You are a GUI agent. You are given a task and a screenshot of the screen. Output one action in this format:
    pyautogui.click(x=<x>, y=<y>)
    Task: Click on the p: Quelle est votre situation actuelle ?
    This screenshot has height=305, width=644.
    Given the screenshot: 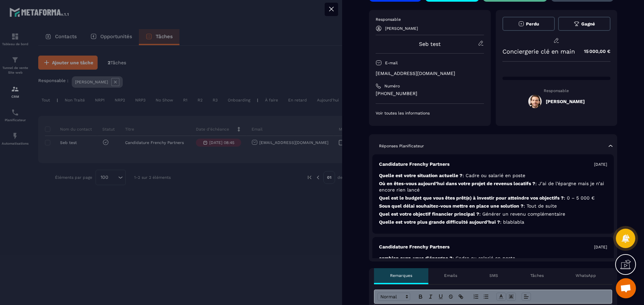 What is the action you would take?
    pyautogui.click(x=493, y=176)
    